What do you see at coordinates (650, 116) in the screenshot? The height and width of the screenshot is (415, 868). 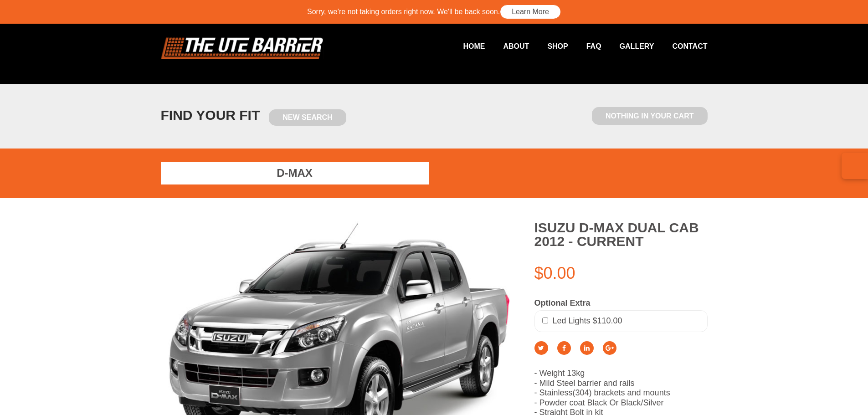 I see `span: Nothing in Your Cart` at bounding box center [650, 116].